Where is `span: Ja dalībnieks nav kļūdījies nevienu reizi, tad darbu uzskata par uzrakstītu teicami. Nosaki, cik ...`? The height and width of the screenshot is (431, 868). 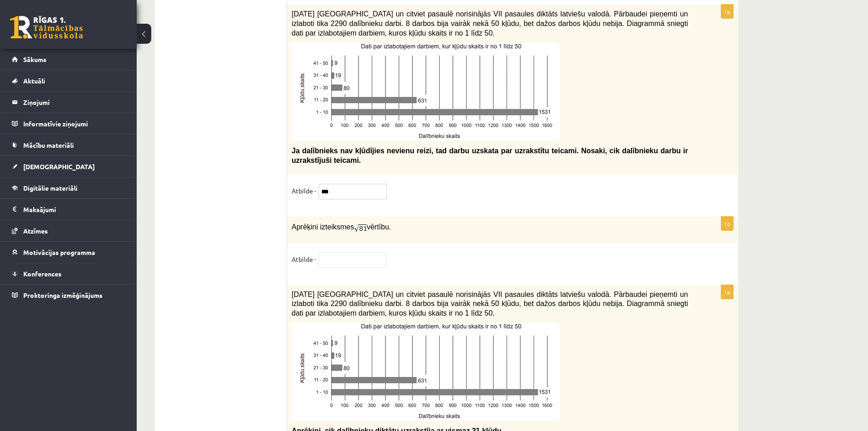
span: Ja dalībnieks nav kļūdījies nevienu reizi, tad darbu uzskata par uzrakstītu teicami. Nosaki, cik ... is located at coordinates (490, 156).